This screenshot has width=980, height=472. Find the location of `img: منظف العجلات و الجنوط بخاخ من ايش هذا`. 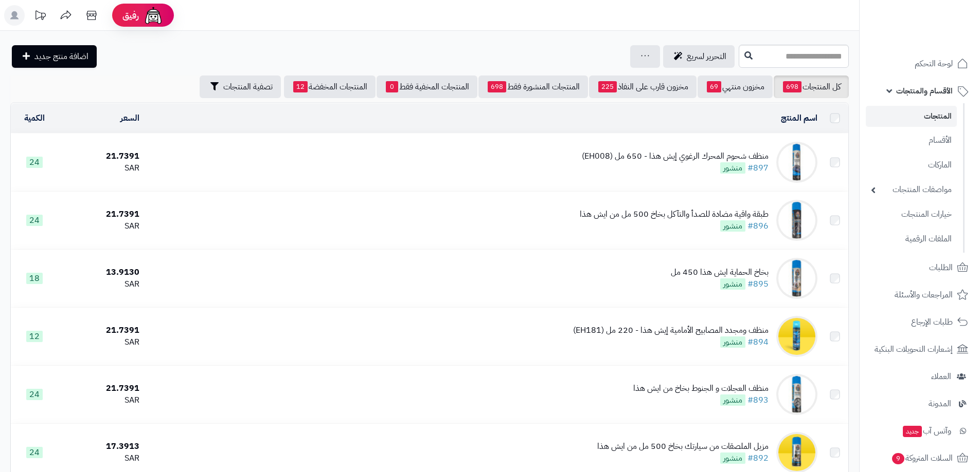

img: منظف العجلات و الجنوط بخاخ من ايش هذا is located at coordinates (797, 395).